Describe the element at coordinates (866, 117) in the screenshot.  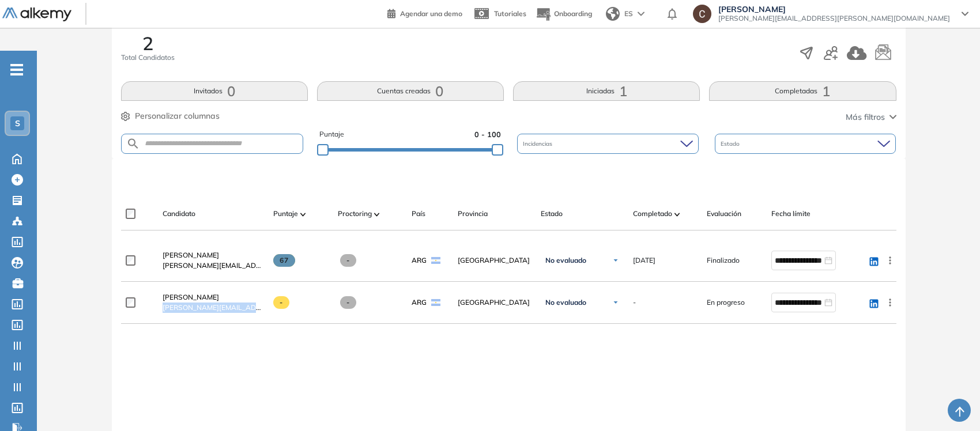
I see `span: Más filtros` at that location.